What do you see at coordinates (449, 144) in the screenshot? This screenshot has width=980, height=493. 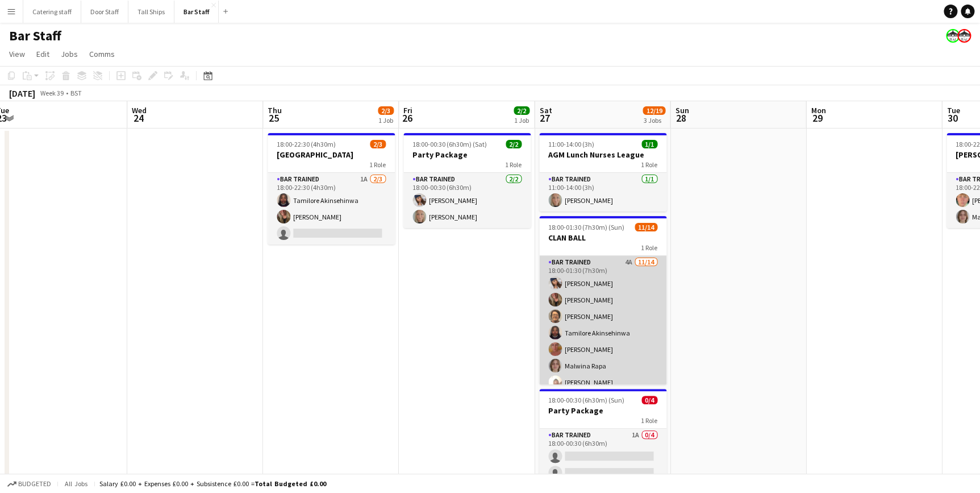 I see `span: 18:00-00:30 (6h30m) (Sat)` at bounding box center [449, 144].